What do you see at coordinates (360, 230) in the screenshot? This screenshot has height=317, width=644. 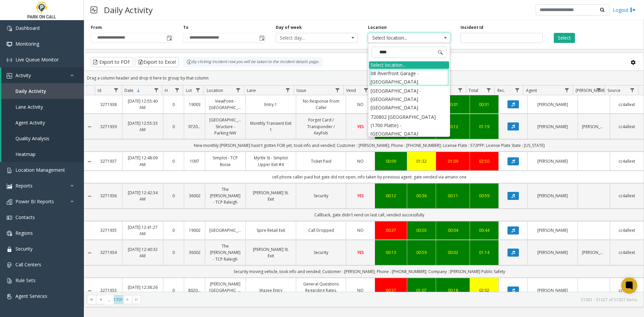 I see `a: NO` at bounding box center [360, 230].